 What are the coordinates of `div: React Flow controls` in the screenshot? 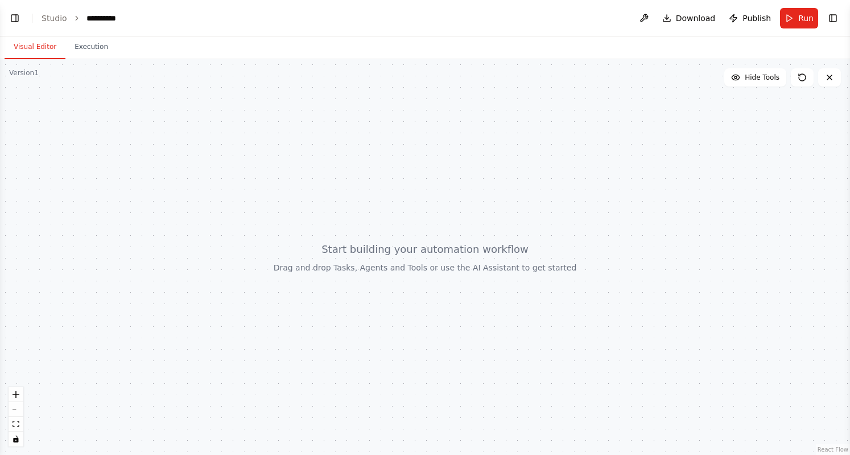 It's located at (16, 417).